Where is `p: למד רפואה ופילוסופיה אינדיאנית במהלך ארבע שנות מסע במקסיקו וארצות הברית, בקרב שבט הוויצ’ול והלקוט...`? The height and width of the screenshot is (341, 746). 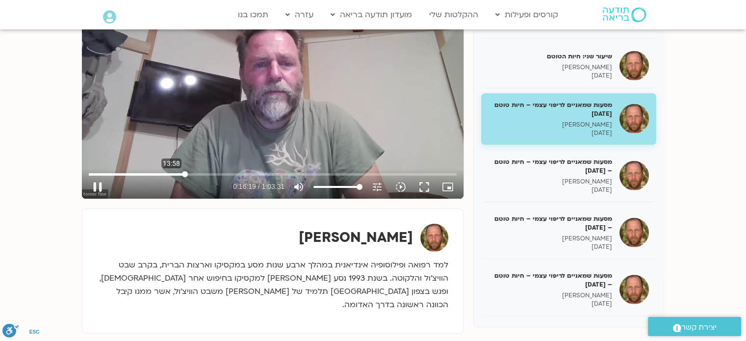 p: למד רפואה ופילוסופיה אינדיאנית במהלך ארבע שנות מסע במקסיקו וארצות הברית, בקרב שבט הוויצ’ול והלקוט... is located at coordinates (273, 285).